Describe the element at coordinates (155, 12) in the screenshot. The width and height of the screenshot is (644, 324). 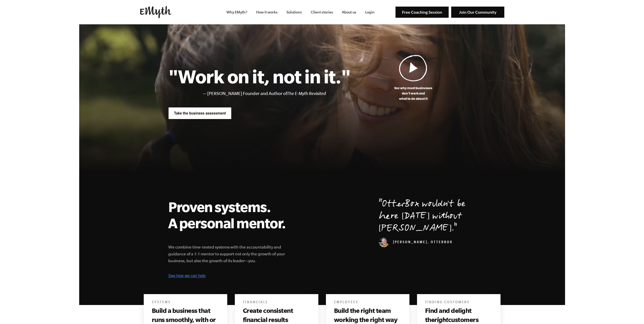
I see `img: EMyth` at that location.